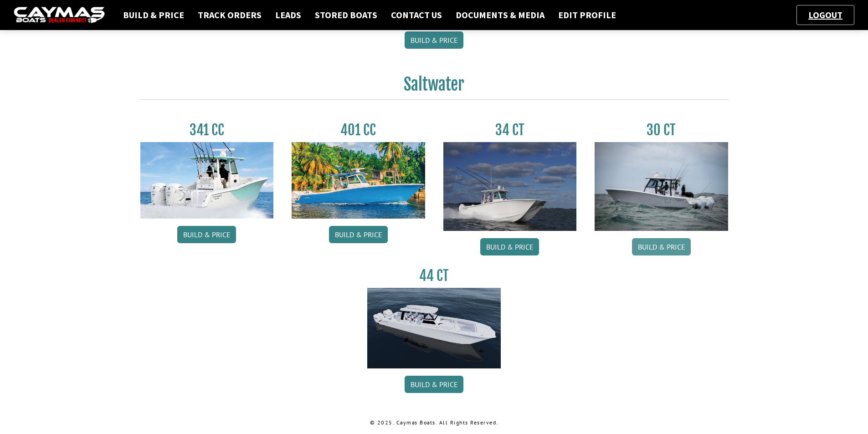 The image size is (868, 434). Describe the element at coordinates (825, 14) in the screenshot. I see `a: Logout` at that location.